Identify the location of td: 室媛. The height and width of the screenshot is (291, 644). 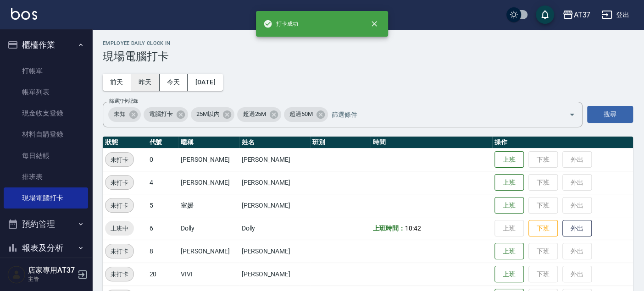
(209, 205).